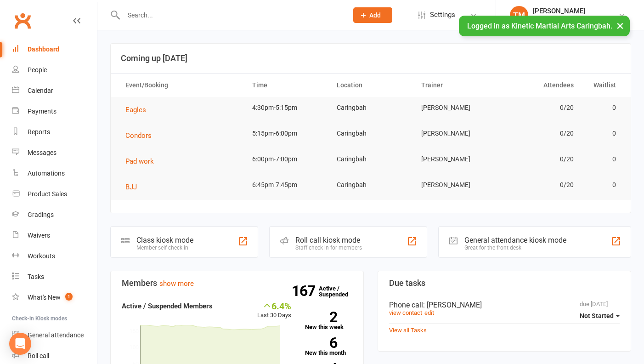  What do you see at coordinates (405, 313) in the screenshot?
I see `a: view contact` at bounding box center [405, 313].